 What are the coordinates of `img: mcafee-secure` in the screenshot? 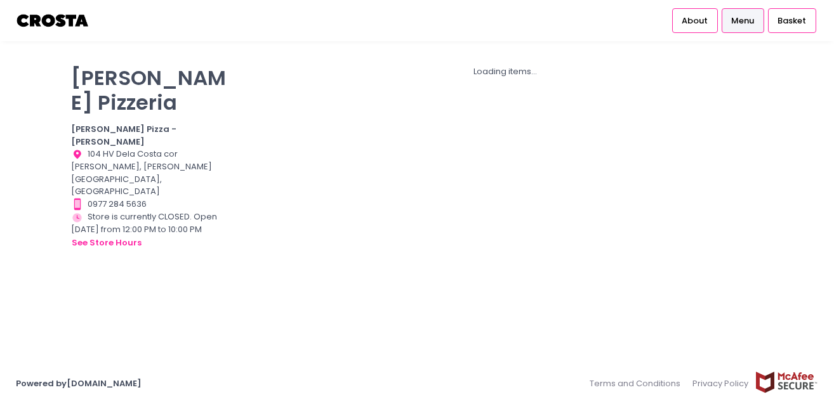 It's located at (786, 382).